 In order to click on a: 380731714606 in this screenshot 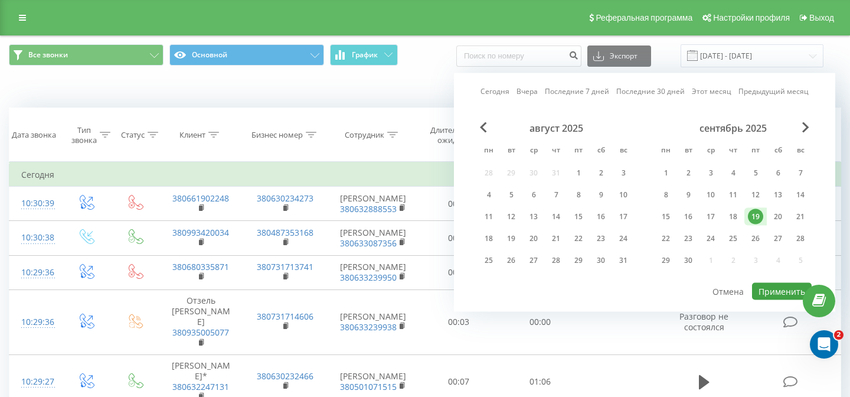, I will do `click(285, 316)`.